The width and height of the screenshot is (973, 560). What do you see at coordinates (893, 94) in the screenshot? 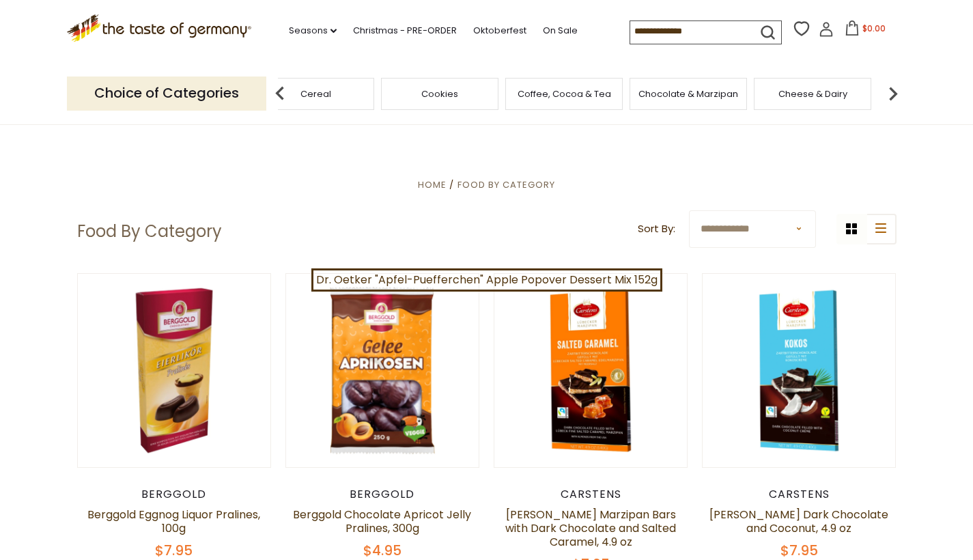
I see `img: next arrow` at bounding box center [893, 94].